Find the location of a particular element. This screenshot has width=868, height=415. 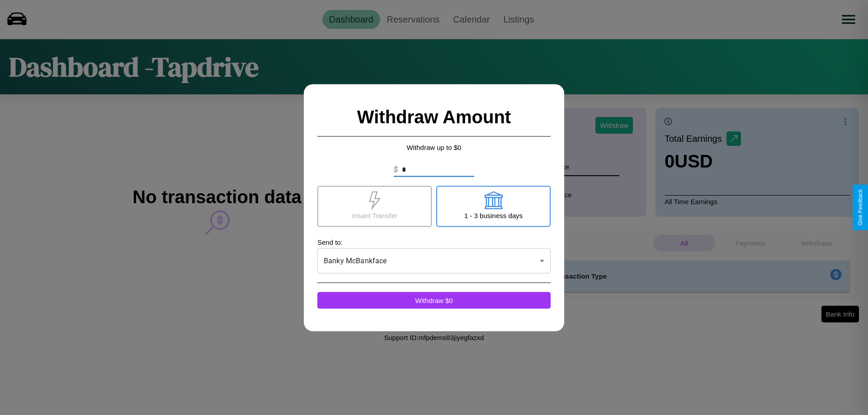

div: Give Feedback is located at coordinates (860, 208).